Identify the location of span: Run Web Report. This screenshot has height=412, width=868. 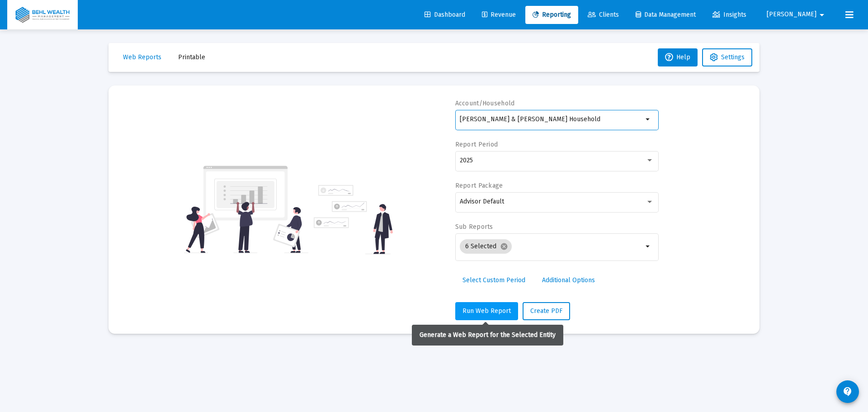
(486, 311).